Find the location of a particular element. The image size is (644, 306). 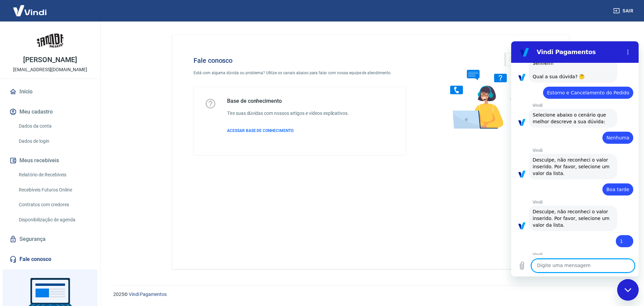

a: Contratos com credores is located at coordinates (54, 205).